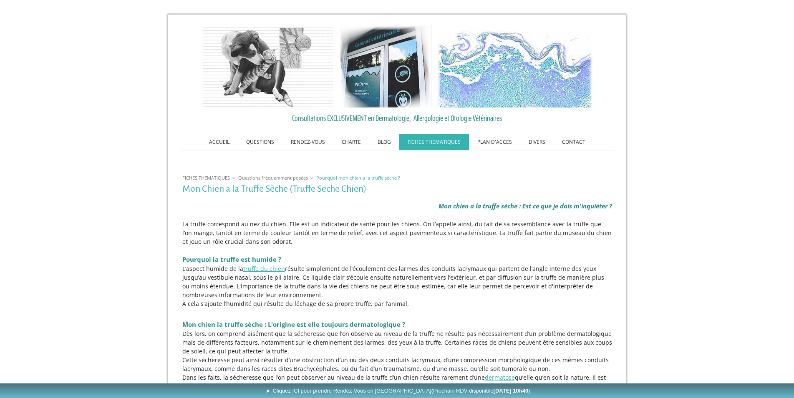  Describe the element at coordinates (397, 233) in the screenshot. I see `p: La truffe correspond au nez du chien. Elle est un indicateur de santé pour les chiens. On l’appel...` at that location.